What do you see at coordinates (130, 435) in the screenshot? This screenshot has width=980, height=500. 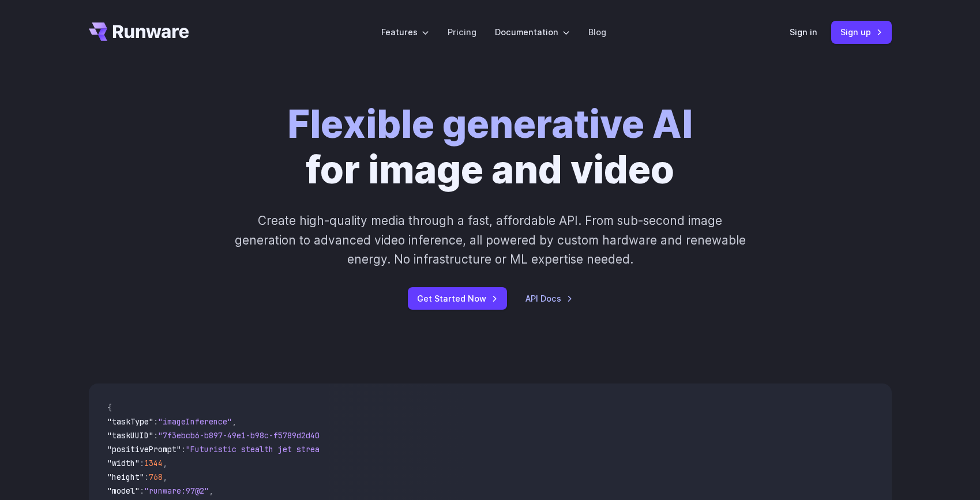 I see `span: "taskUUID"` at bounding box center [130, 435].